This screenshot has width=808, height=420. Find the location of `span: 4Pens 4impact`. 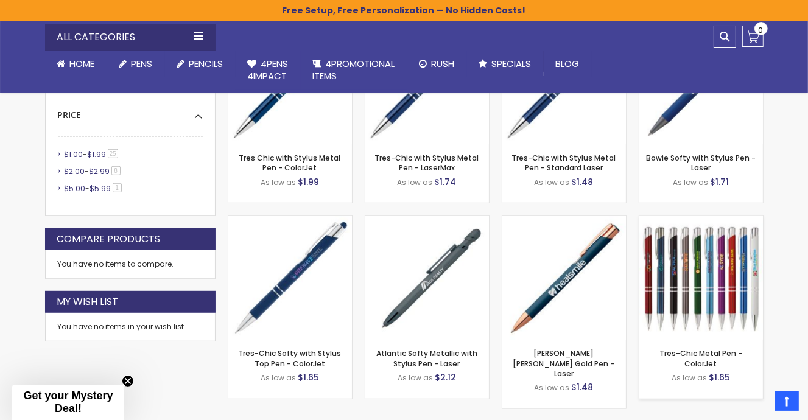

span: 4Pens 4impact is located at coordinates (268, 69).